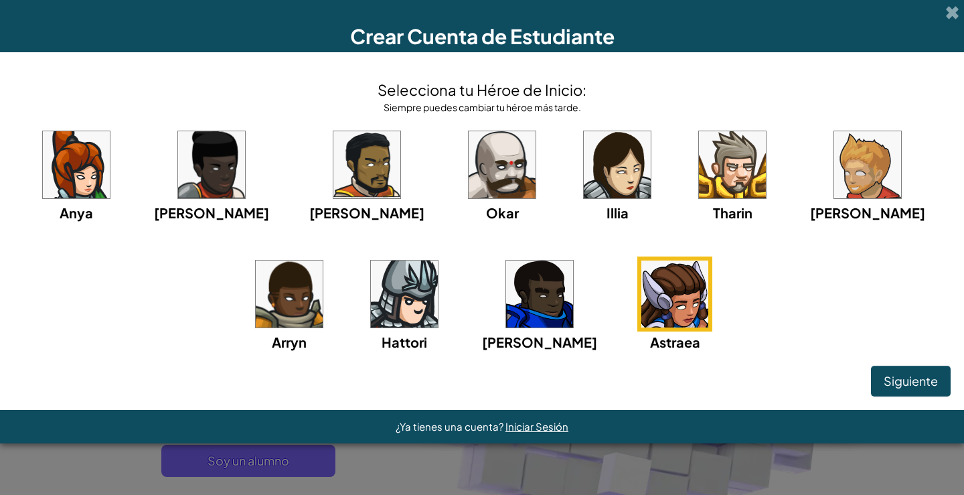 Image resolution: width=964 pixels, height=495 pixels. What do you see at coordinates (911, 381) in the screenshot?
I see `button: Siguiente` at bounding box center [911, 381].